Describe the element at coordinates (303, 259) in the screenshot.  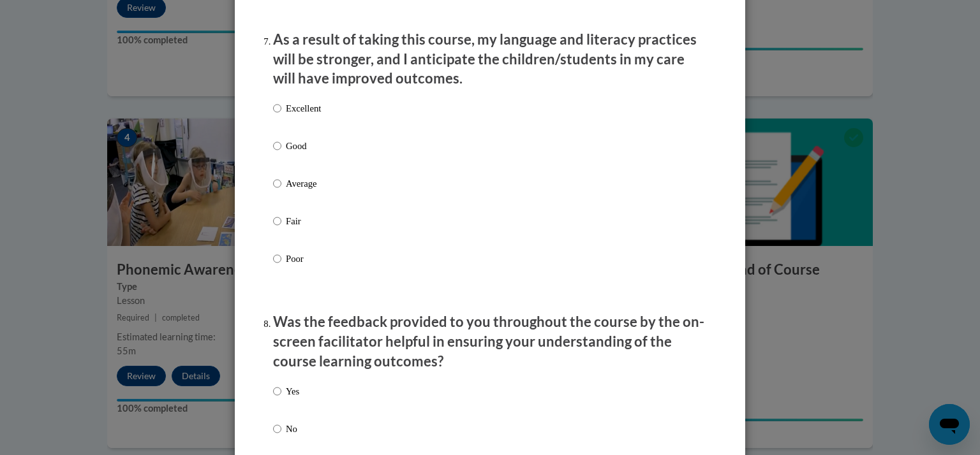
I see `p: Poor` at that location.